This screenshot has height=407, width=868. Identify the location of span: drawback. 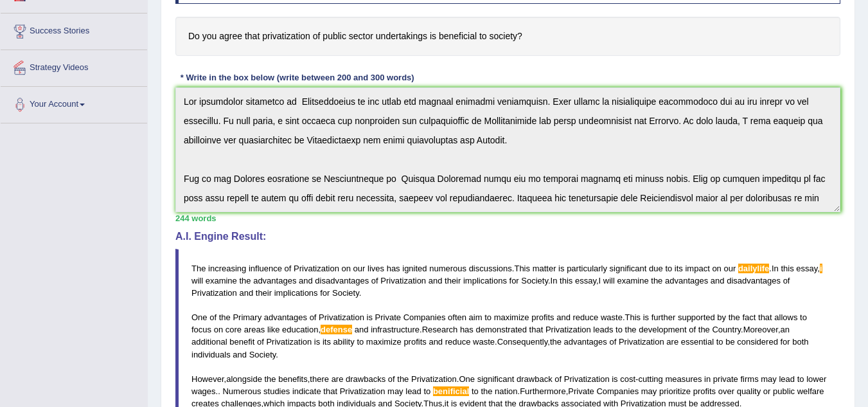
(535, 379).